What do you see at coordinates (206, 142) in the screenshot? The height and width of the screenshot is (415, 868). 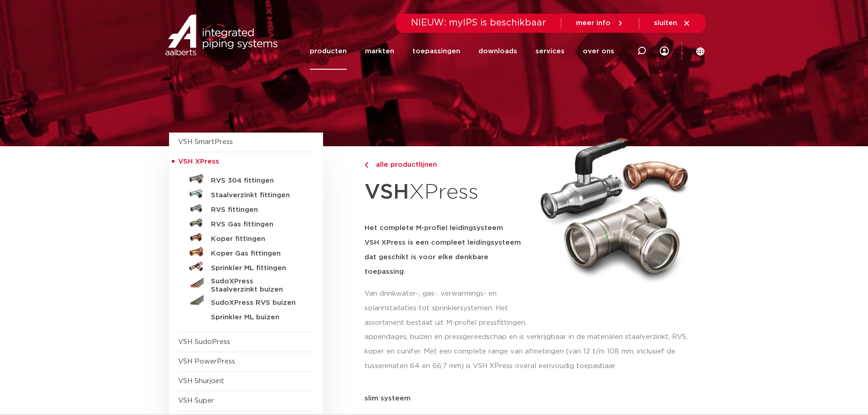 I see `a: VSH SmartPress` at bounding box center [206, 142].